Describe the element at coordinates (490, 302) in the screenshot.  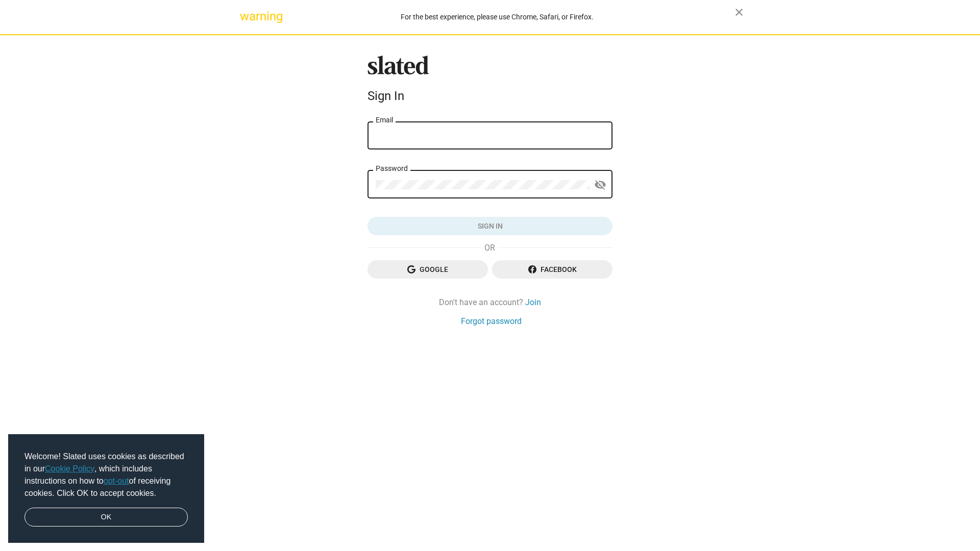
I see `div: Don't have an account?` at that location.